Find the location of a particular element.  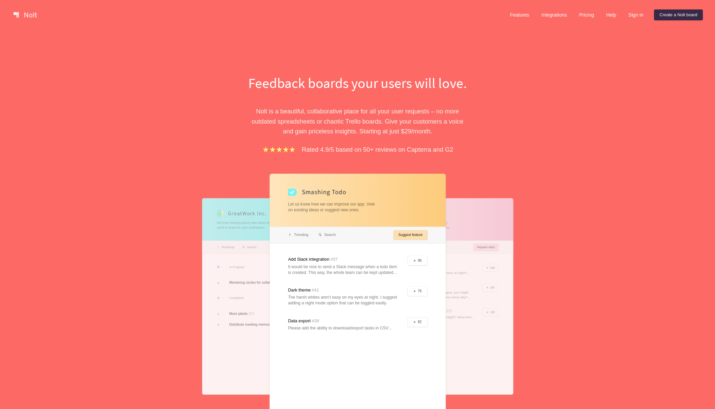

h1: Feedback boards your users will love. is located at coordinates (358, 83).